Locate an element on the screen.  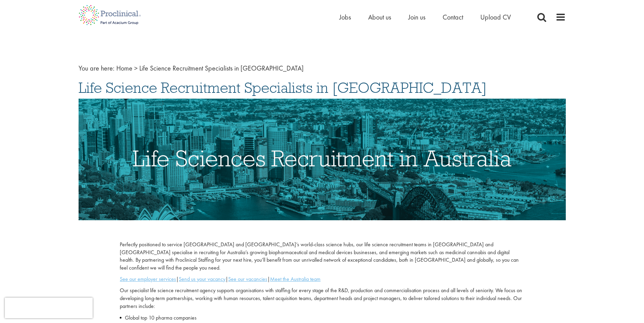
a: Jobs is located at coordinates (345, 17).